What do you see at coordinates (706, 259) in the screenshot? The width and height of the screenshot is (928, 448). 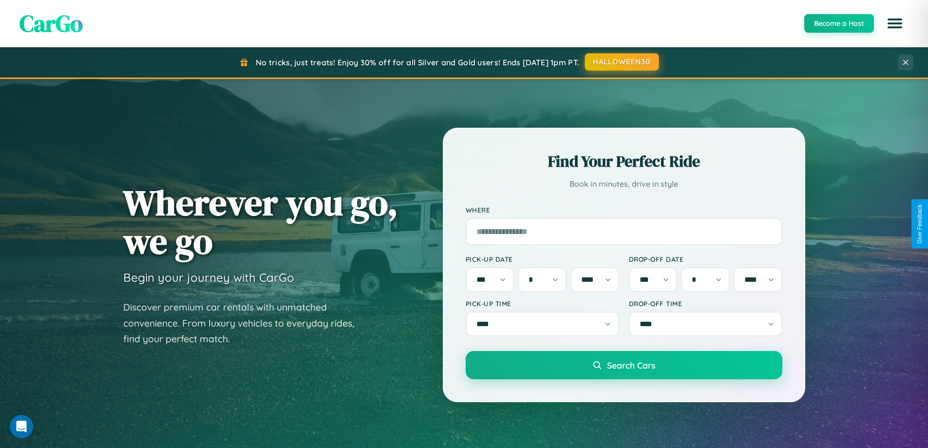 I see `label: Drop-off Date` at bounding box center [706, 259].